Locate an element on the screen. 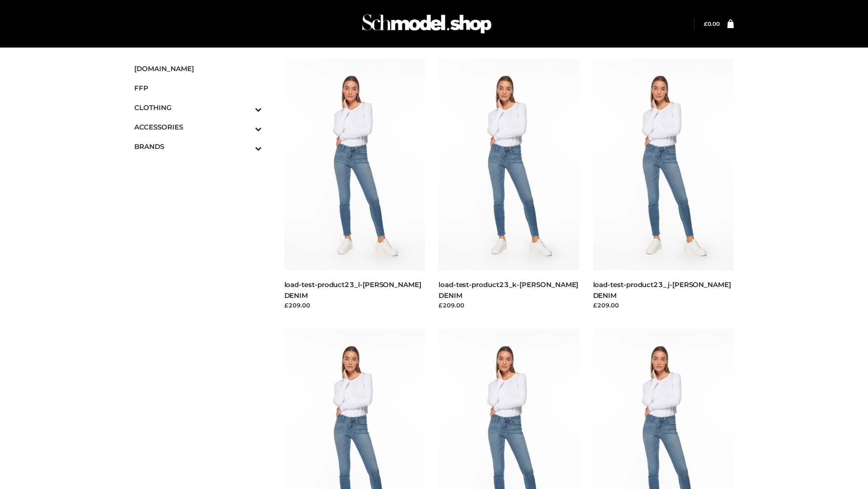 The height and width of the screenshot is (489, 868). a: FFP is located at coordinates (198, 88).